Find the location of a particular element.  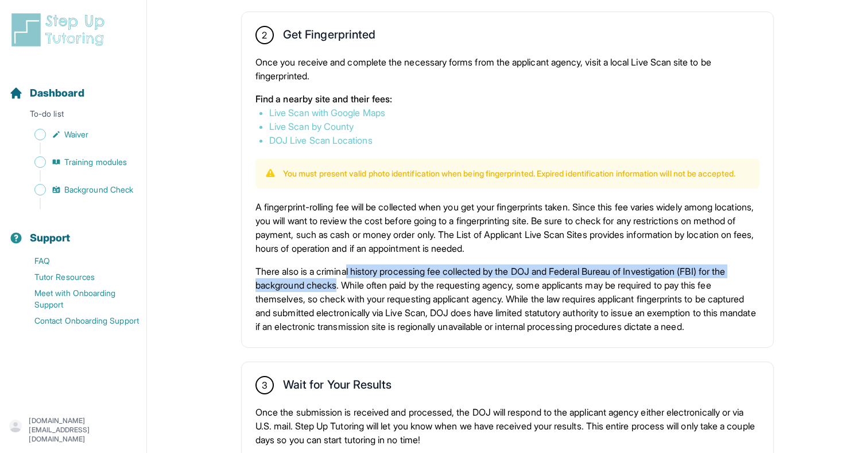

a: Live Scan by County is located at coordinates (311, 127).